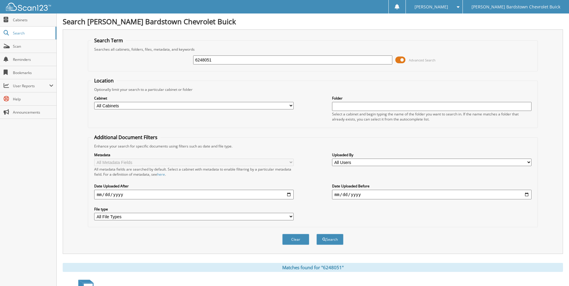 The width and height of the screenshot is (569, 286). Describe the element at coordinates (296, 240) in the screenshot. I see `button: Clear` at that location.